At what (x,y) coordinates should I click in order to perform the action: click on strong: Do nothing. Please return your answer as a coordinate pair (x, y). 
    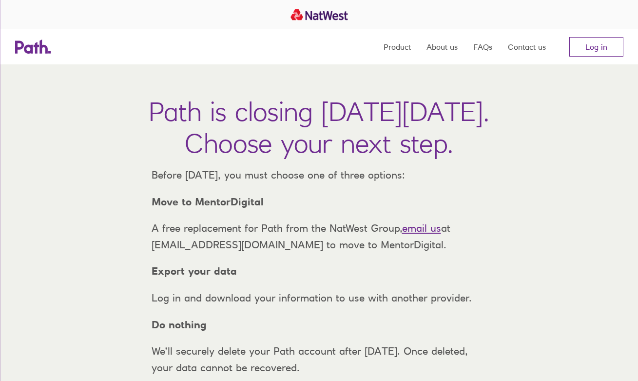
    Looking at the image, I should click on (179, 324).